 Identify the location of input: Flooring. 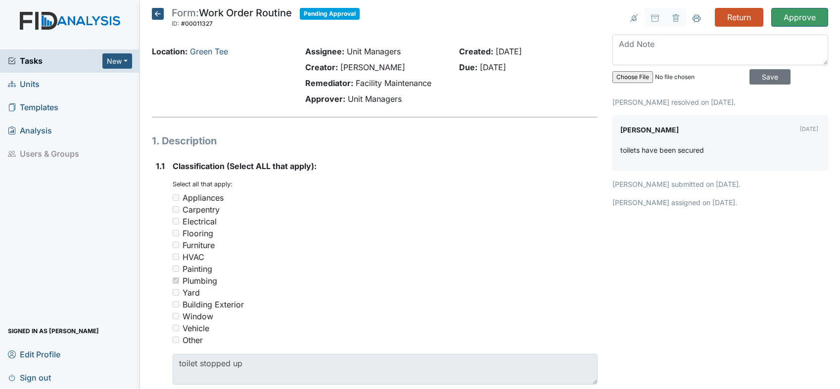
(176, 233).